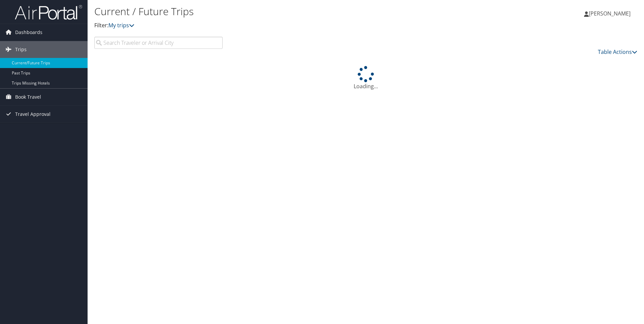 The height and width of the screenshot is (324, 644). What do you see at coordinates (121, 25) in the screenshot?
I see `a: My trips` at bounding box center [121, 25].